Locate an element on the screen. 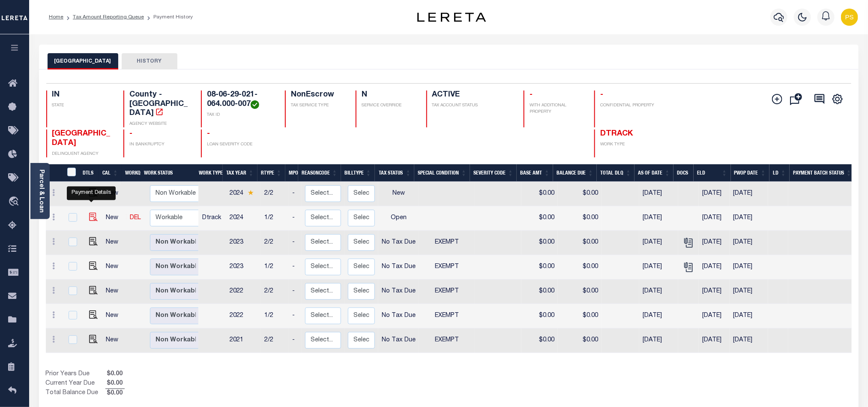  h4: NonEscrow is located at coordinates (318, 95).